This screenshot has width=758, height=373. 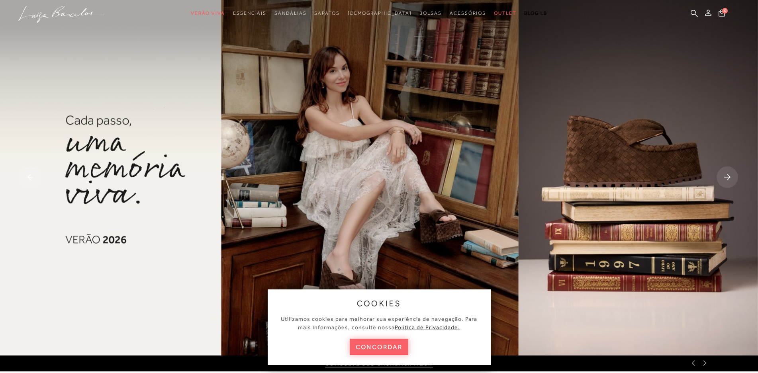 I want to click on span: Bolsas, so click(x=431, y=13).